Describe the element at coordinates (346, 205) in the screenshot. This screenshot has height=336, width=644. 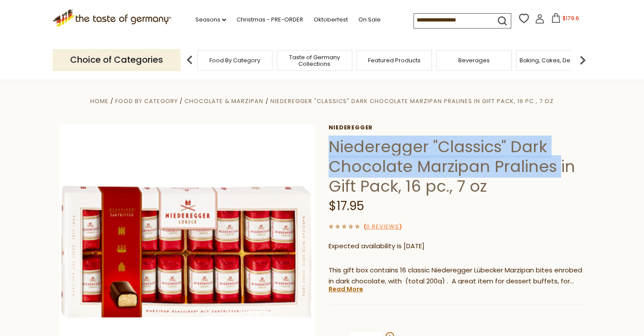
I see `span: $17.95` at that location.